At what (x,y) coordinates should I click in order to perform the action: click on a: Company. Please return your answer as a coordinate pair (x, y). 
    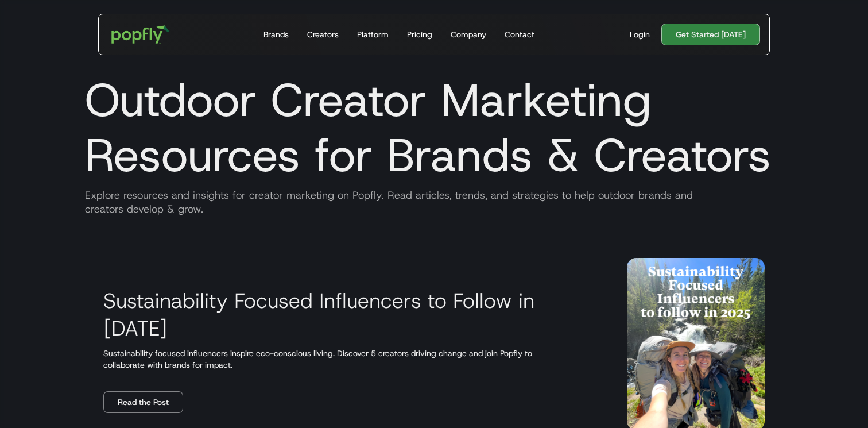
    Looking at the image, I should click on (468, 35).